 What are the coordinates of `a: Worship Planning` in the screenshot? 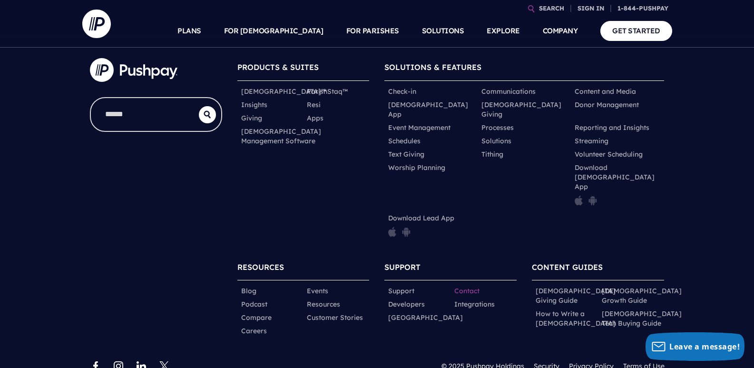 It's located at (417, 167).